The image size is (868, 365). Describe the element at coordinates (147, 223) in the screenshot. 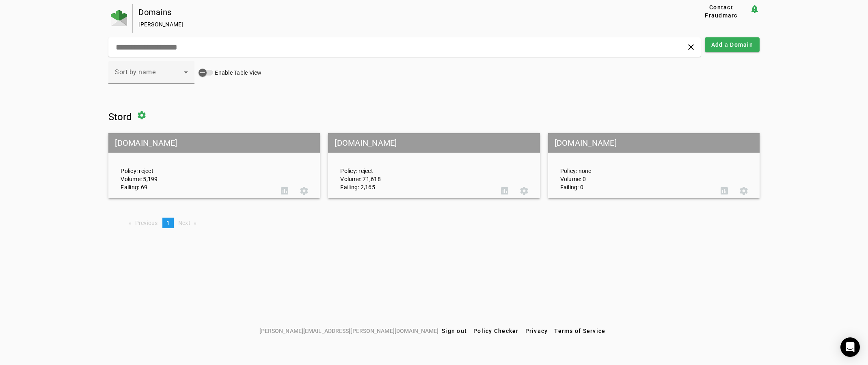

I see `span: Previous` at that location.